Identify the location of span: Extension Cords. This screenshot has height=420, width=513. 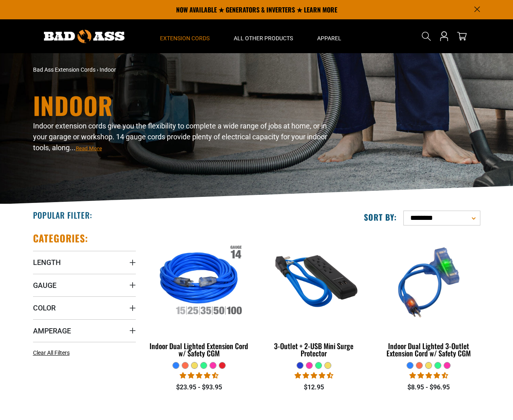
(185, 38).